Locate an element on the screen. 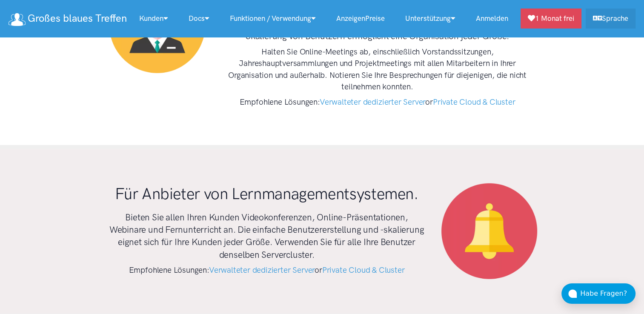 This screenshot has width=644, height=314. a: Anmelden is located at coordinates (492, 18).